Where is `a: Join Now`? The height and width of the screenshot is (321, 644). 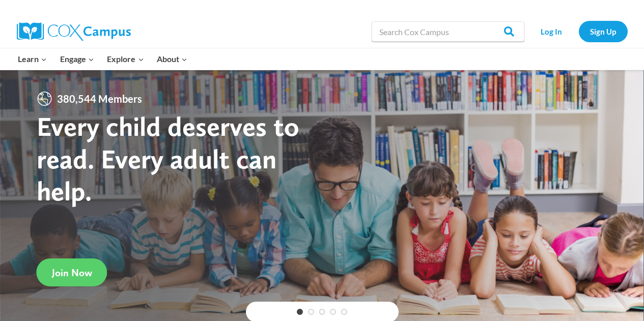
a: Join Now is located at coordinates (72, 272).